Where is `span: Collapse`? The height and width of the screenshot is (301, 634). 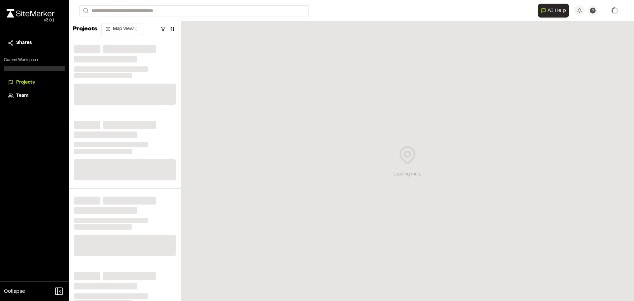 span: Collapse is located at coordinates (15, 291).